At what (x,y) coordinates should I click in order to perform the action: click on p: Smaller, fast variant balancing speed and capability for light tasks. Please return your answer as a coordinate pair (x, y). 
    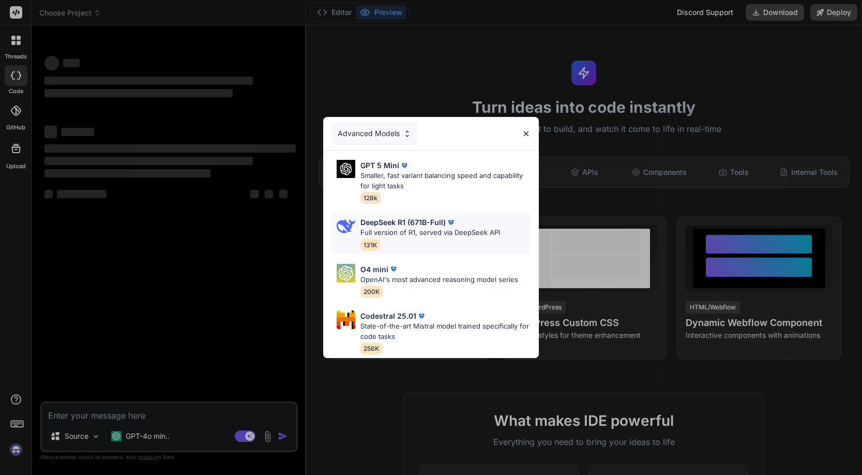
    Looking at the image, I should click on (445, 180).